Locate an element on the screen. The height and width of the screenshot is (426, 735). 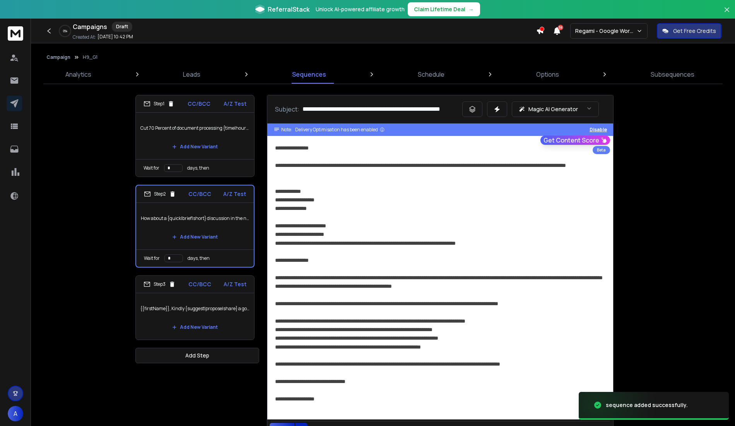
div: Step 3 is located at coordinates (159, 284).